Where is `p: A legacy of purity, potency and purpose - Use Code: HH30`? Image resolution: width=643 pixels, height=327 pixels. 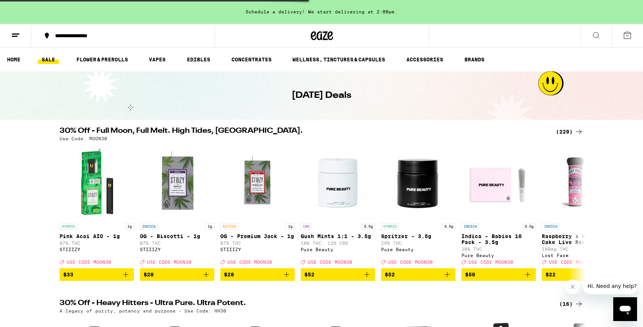 p: A legacy of purity, potency and purpose - Use Code: HH30 is located at coordinates (143, 311).